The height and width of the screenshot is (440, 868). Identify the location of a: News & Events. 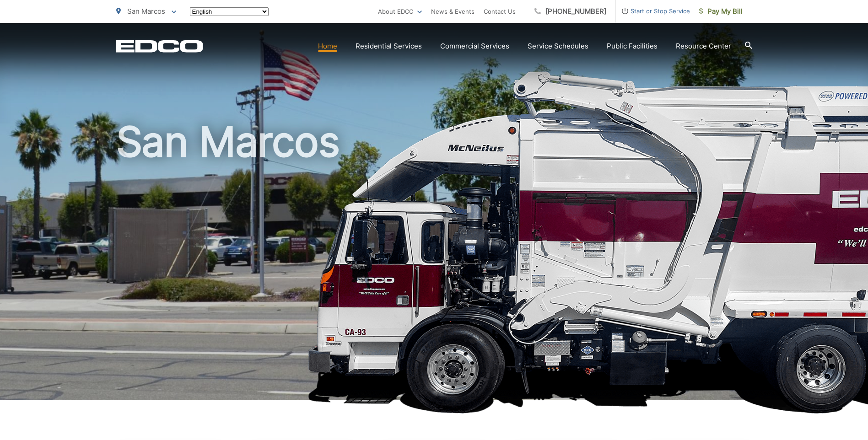
(453, 11).